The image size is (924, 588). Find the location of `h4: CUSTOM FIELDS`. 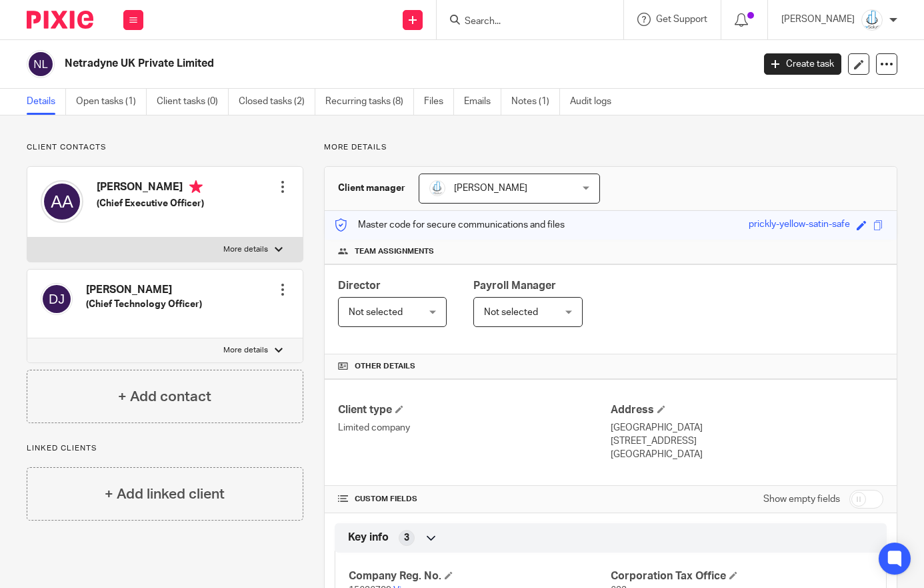

h4: CUSTOM FIELDS is located at coordinates (474, 499).